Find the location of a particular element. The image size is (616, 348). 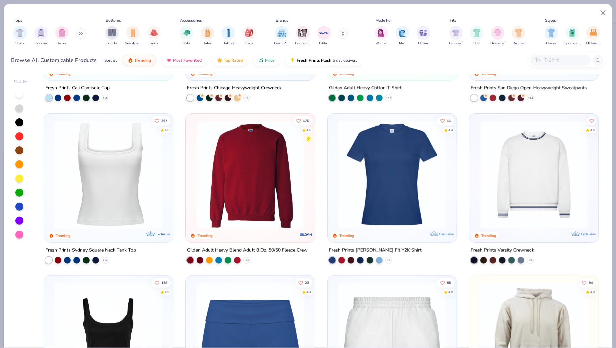

div: Tops is located at coordinates (18, 20).